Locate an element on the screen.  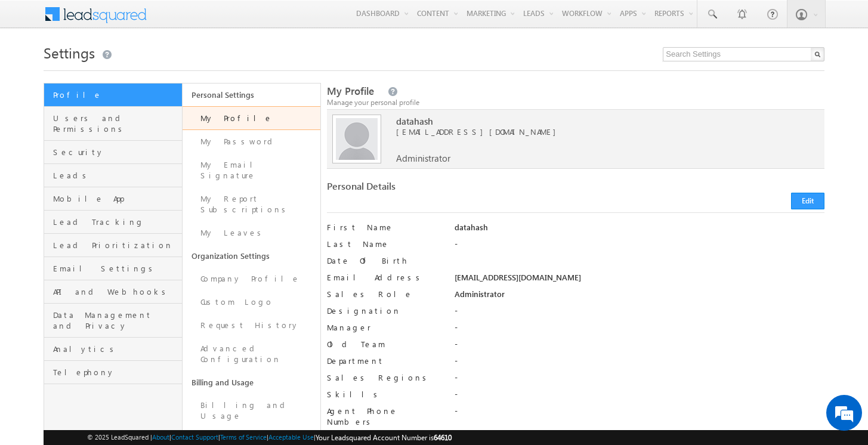
a: Company Profile is located at coordinates (252, 278).